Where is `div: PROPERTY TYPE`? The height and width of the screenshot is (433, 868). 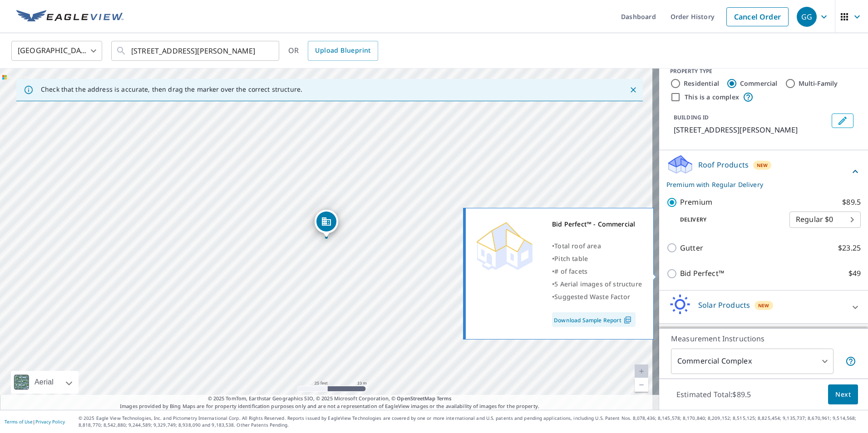
div: PROPERTY TYPE is located at coordinates (763, 71).